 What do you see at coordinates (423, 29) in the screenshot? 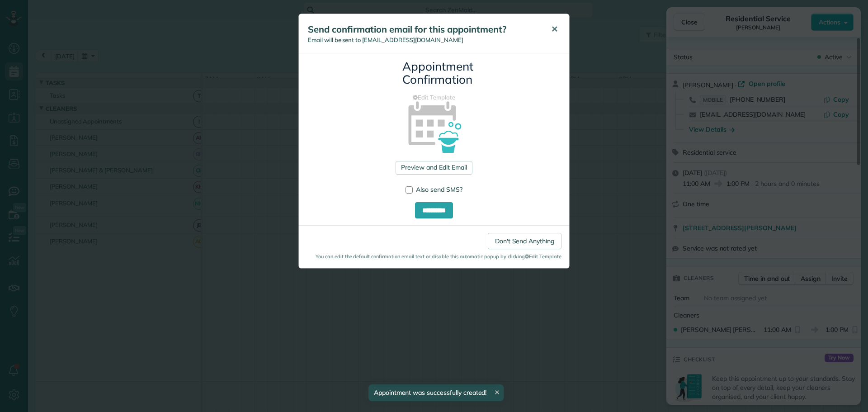
I see `h5: Send confirmation email for this appointment?` at bounding box center [423, 29].